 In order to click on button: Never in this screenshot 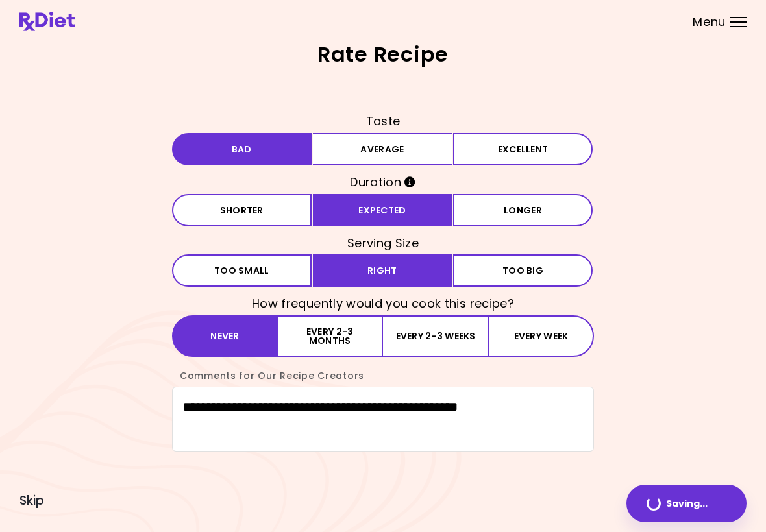, I will do `click(225, 336)`.